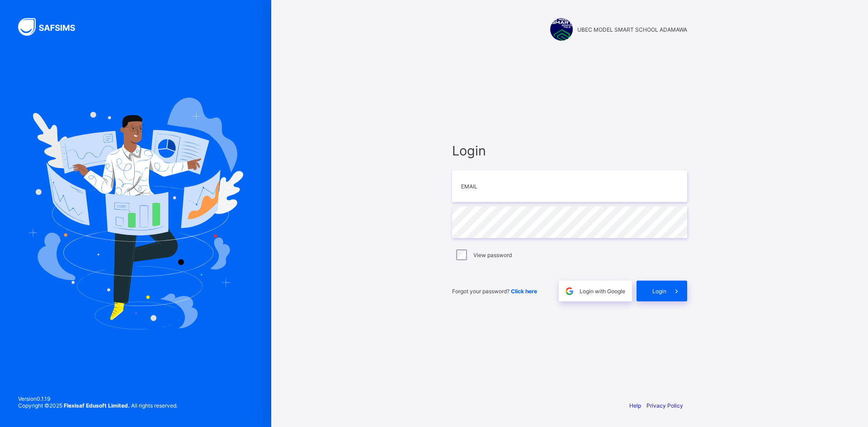 This screenshot has width=868, height=427. Describe the element at coordinates (98, 399) in the screenshot. I see `span: Version 0.1.19` at that location.